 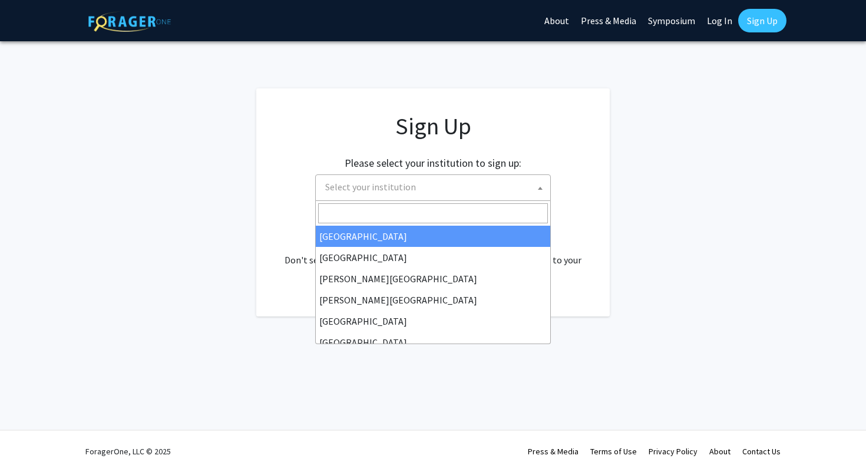 What do you see at coordinates (673, 451) in the screenshot?
I see `a: Privacy Policy` at bounding box center [673, 451].